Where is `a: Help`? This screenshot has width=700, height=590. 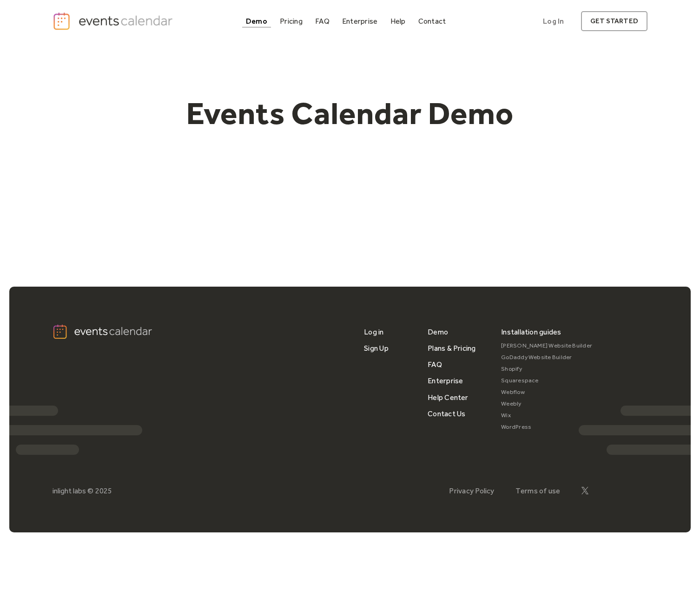 a: Help is located at coordinates (398, 21).